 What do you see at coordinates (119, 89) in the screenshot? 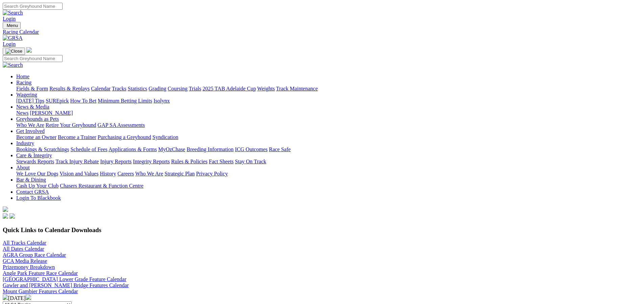
I see `a: Tracks` at bounding box center [119, 89].